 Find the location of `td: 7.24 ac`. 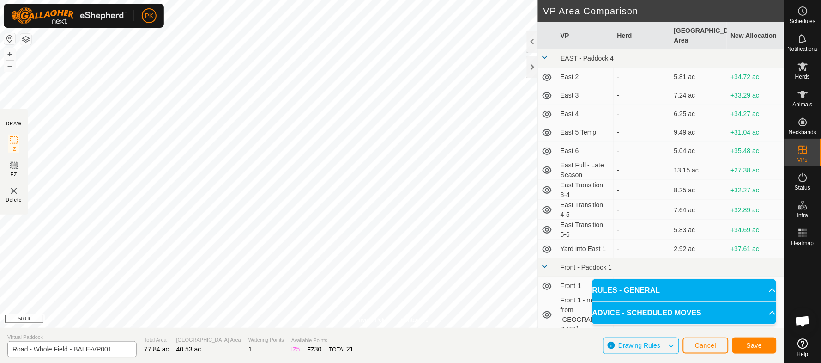

td: 7.24 ac is located at coordinates (699, 96).